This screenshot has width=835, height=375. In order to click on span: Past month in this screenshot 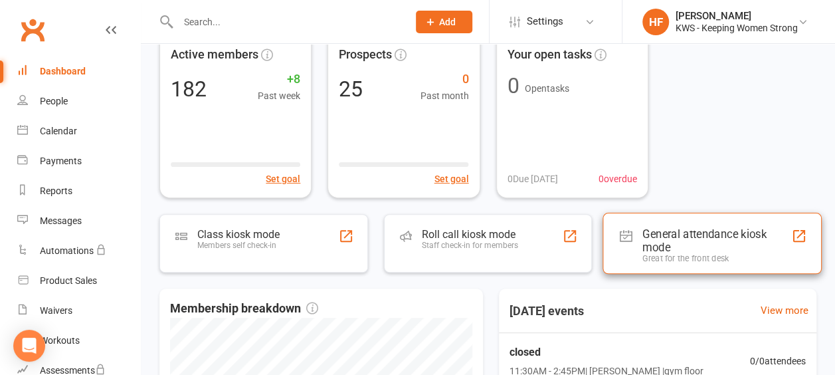, I will do `click(444, 96)`.